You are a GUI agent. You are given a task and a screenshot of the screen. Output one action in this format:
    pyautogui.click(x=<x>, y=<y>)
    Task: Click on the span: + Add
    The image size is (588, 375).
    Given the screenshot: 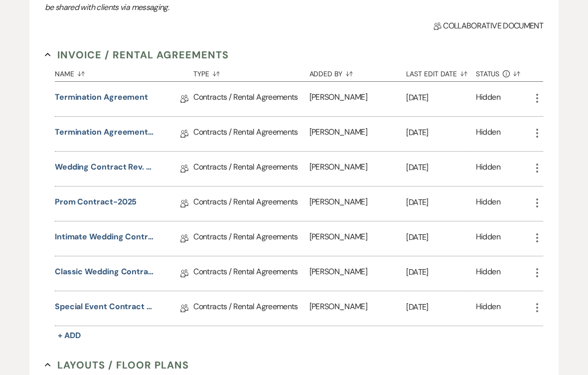 What is the action you would take?
    pyautogui.click(x=69, y=335)
    